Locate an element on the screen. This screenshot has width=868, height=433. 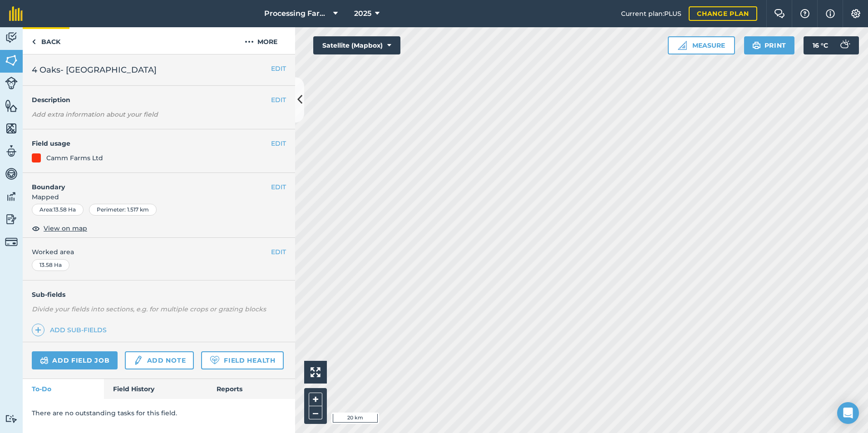
img: Ruler icon is located at coordinates (683, 46).